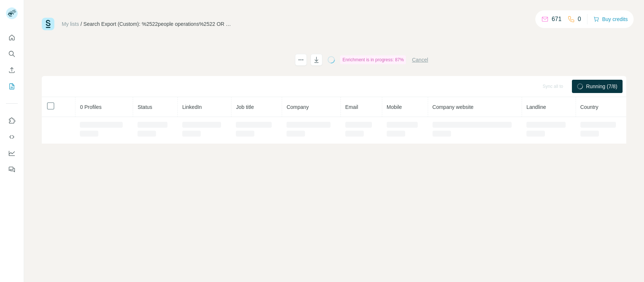  I want to click on div: Search Export (Custom): %2522people operations%2522 OR %2522employee experience%2522 OR %2522empl..., so click(158, 24).